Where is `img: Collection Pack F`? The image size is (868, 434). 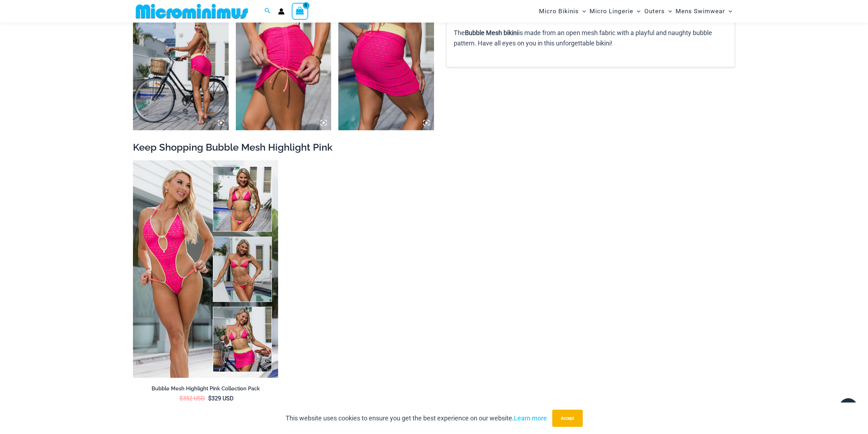 img: Collection Pack F is located at coordinates (205, 269).